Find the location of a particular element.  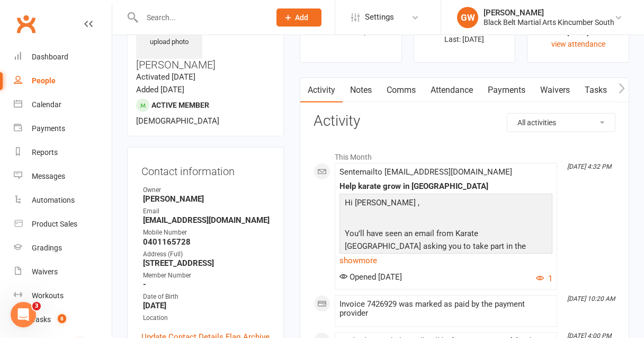

a: People is located at coordinates (63, 80).